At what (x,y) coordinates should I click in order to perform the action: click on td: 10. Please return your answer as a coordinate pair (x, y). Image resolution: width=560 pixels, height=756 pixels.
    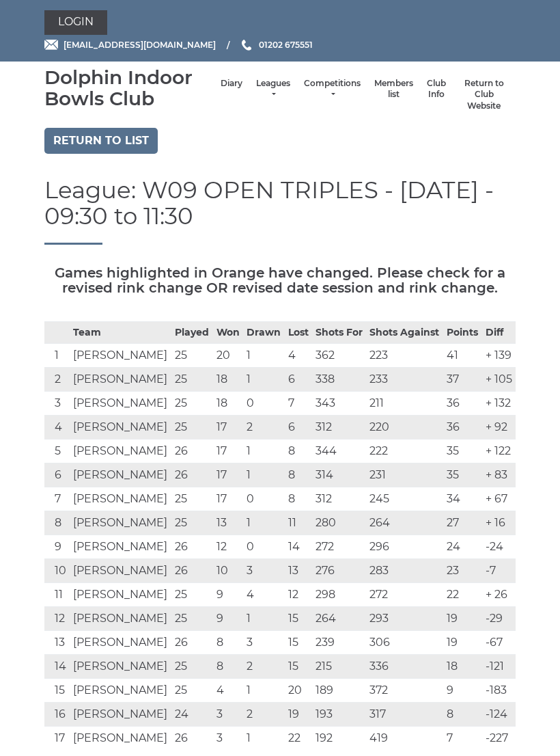
    Looking at the image, I should click on (57, 570).